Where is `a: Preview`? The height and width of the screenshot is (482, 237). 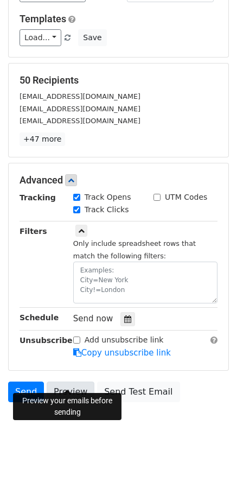
a: Preview is located at coordinates (71, 392).